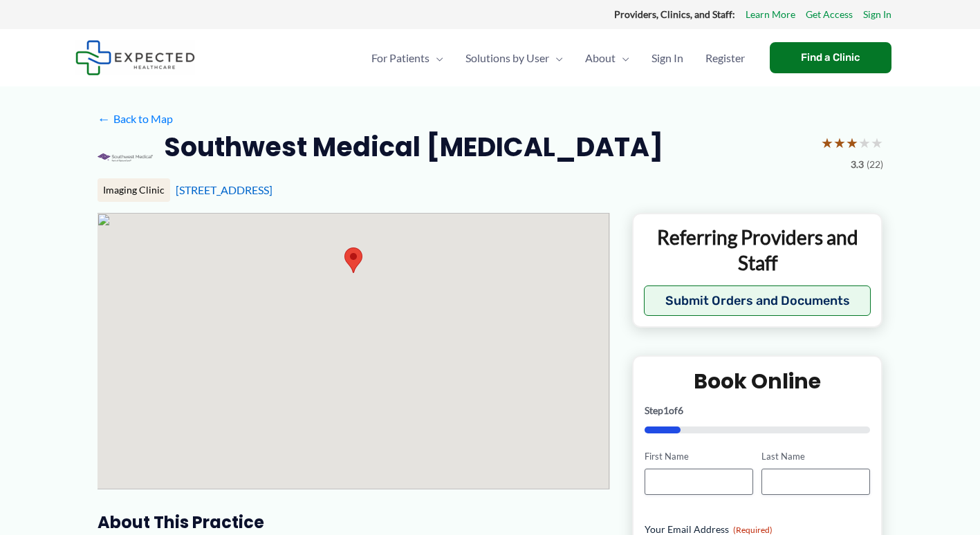 The width and height of the screenshot is (980, 535). I want to click on span: About, so click(600, 58).